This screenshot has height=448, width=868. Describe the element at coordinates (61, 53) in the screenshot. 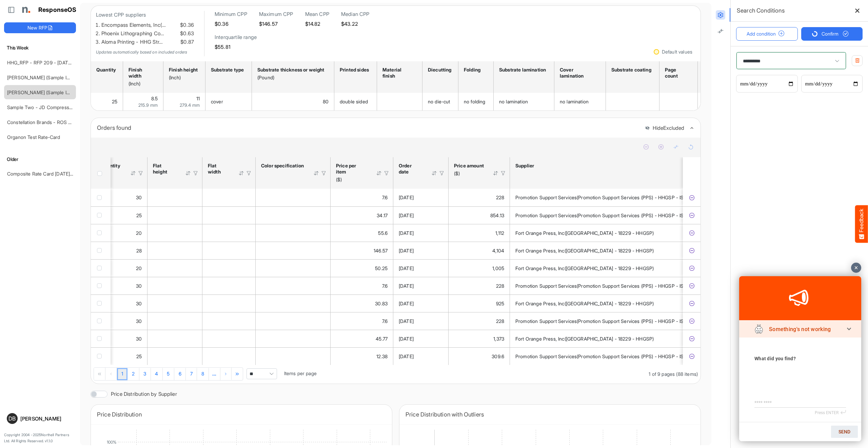

I see `span: Something's not working` at that location.